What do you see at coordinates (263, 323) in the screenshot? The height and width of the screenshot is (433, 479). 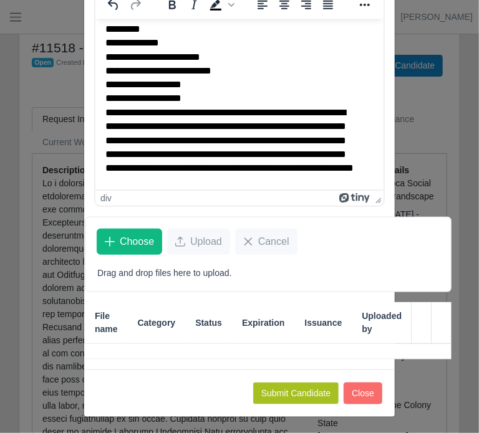 I see `span: Expiration` at bounding box center [263, 323].